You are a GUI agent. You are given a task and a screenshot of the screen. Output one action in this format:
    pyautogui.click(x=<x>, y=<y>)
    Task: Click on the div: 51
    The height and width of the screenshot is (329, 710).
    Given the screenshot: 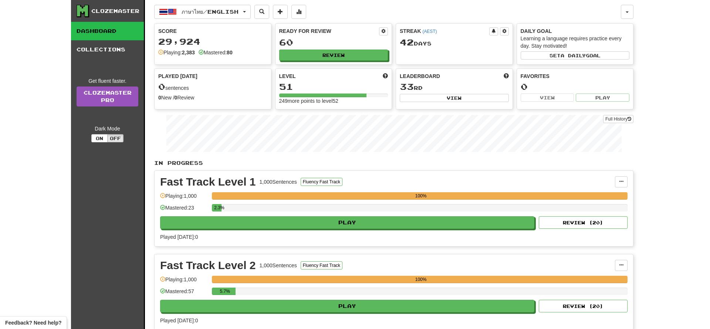 What is the action you would take?
    pyautogui.click(x=334, y=87)
    